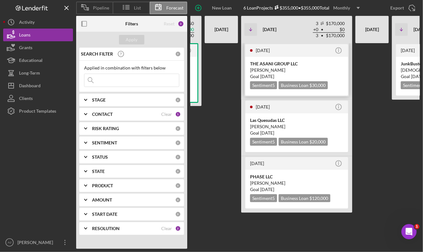  Describe the element at coordinates (257, 163) in the screenshot. I see `time: 2025-05-07 17:27` at that location.